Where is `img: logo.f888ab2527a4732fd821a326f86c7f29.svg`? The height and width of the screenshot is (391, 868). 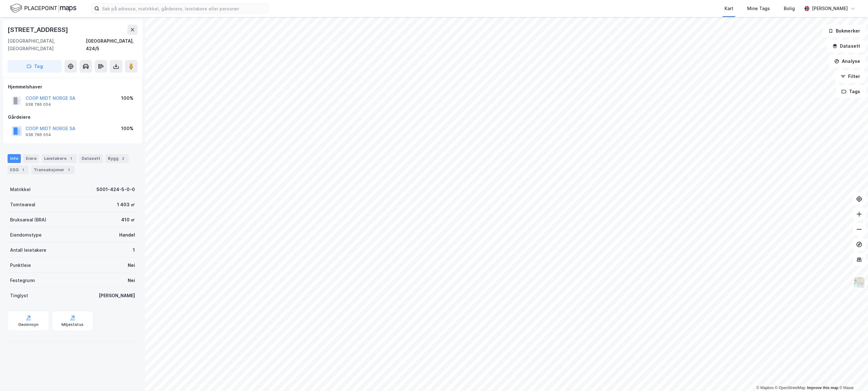
img: logo.f888ab2527a4732fd821a326f86c7f29.svg is located at coordinates (43, 8).